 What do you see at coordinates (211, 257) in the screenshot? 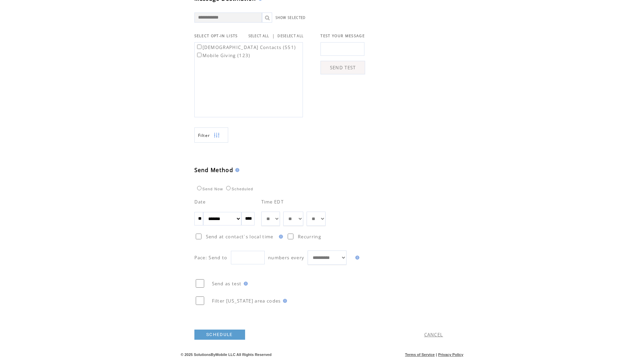
I see `span: Pace: Send to` at bounding box center [211, 257].